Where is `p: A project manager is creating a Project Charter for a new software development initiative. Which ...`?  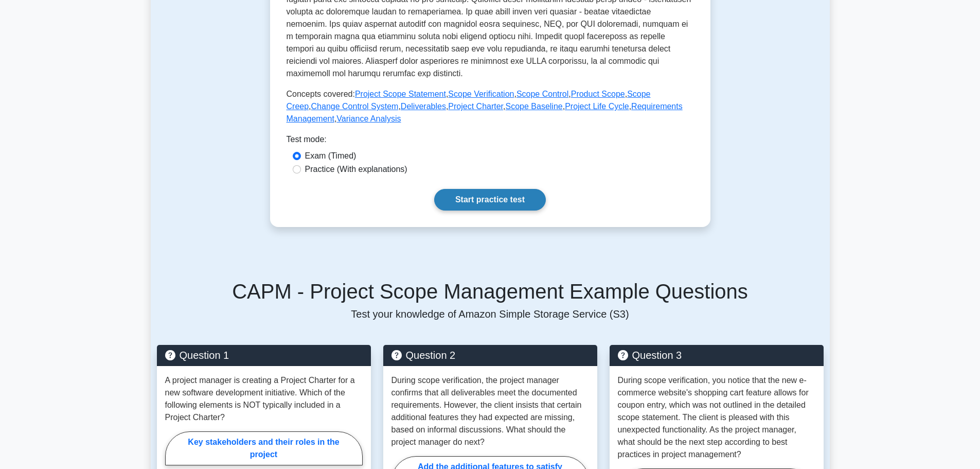 p: A project manager is creating a Project Charter for a new software development initiative. Which ... is located at coordinates (264, 399).